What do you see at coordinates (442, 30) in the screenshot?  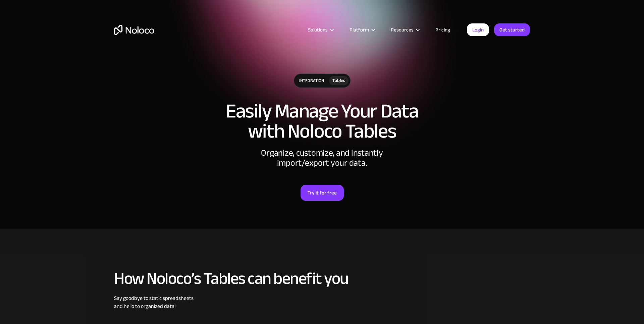 I see `a: Pricing` at bounding box center [442, 30].